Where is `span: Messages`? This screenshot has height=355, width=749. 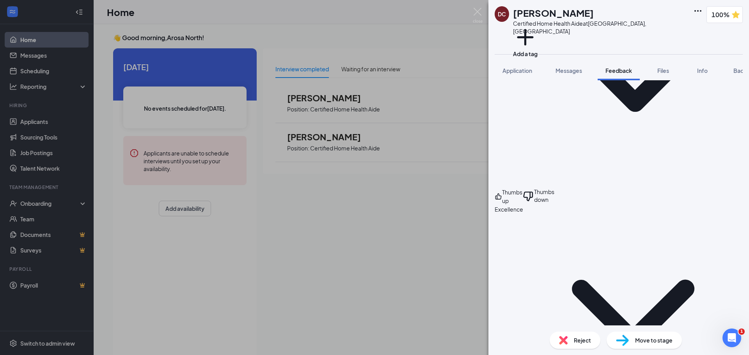 span: Messages is located at coordinates (569, 71).